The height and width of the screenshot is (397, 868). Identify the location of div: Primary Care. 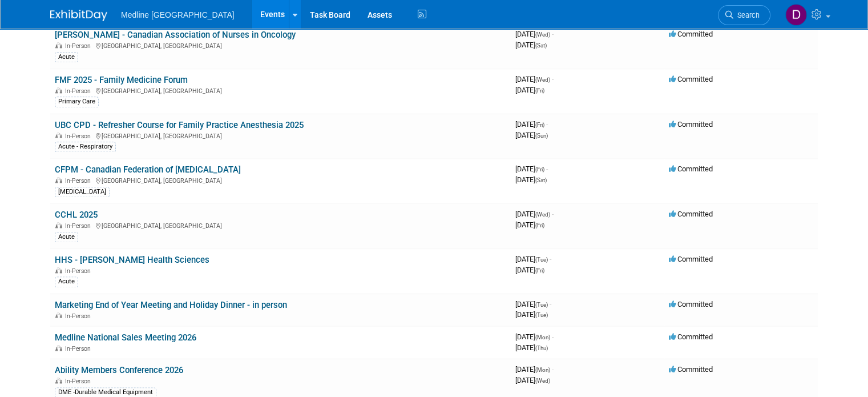
(77, 102).